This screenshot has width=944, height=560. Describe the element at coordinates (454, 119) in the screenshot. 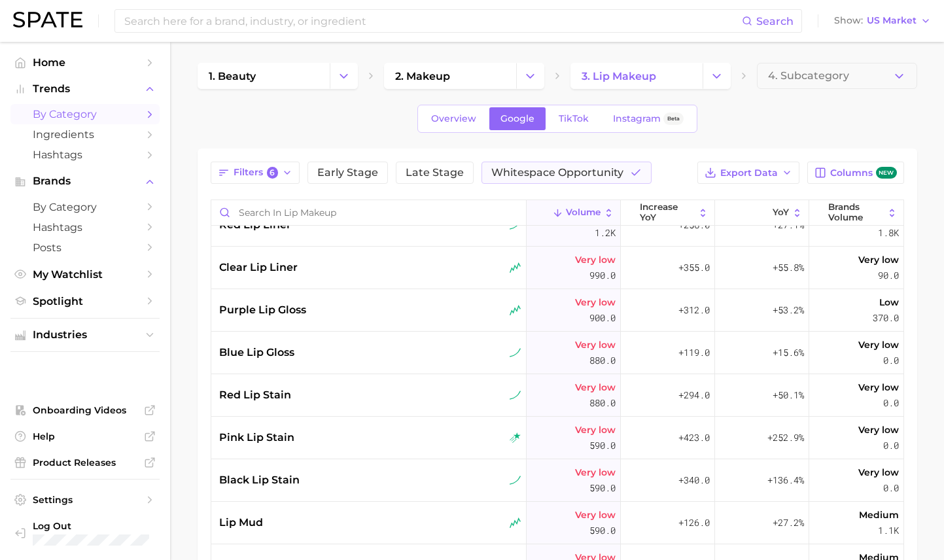

I see `span: Overview` at that location.